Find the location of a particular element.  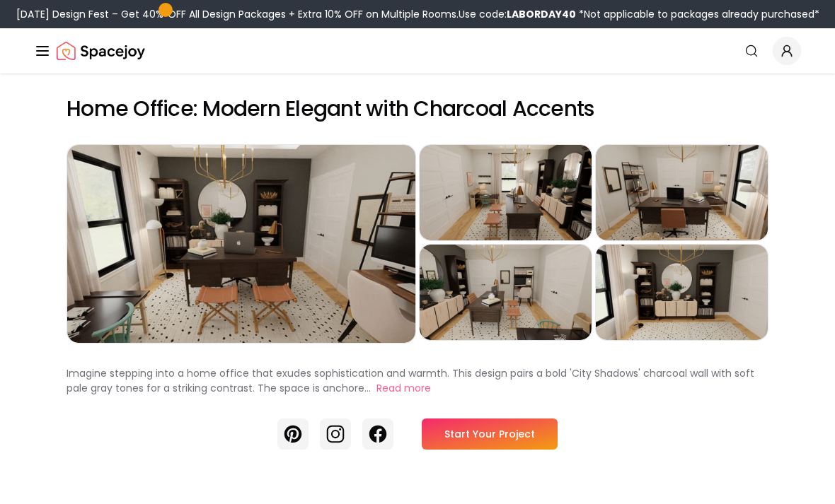

span: *Not applicable to packages already purchased* is located at coordinates (698, 14).